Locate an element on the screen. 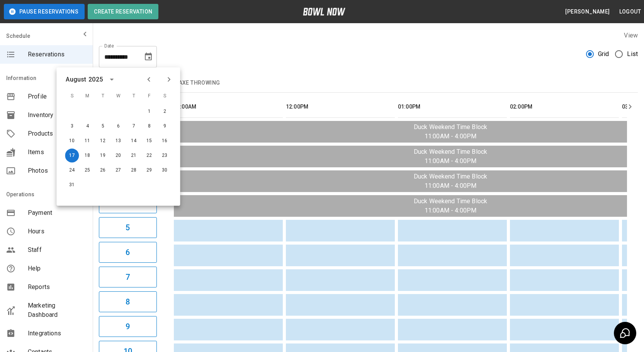 This screenshot has width=644, height=352. span: Photos is located at coordinates (57, 171).